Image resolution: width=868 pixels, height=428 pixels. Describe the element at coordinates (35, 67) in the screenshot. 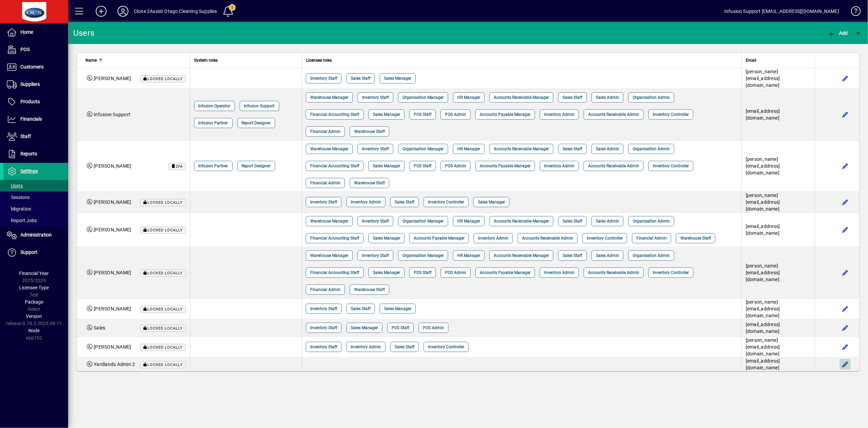

I see `a: Customers` at that location.